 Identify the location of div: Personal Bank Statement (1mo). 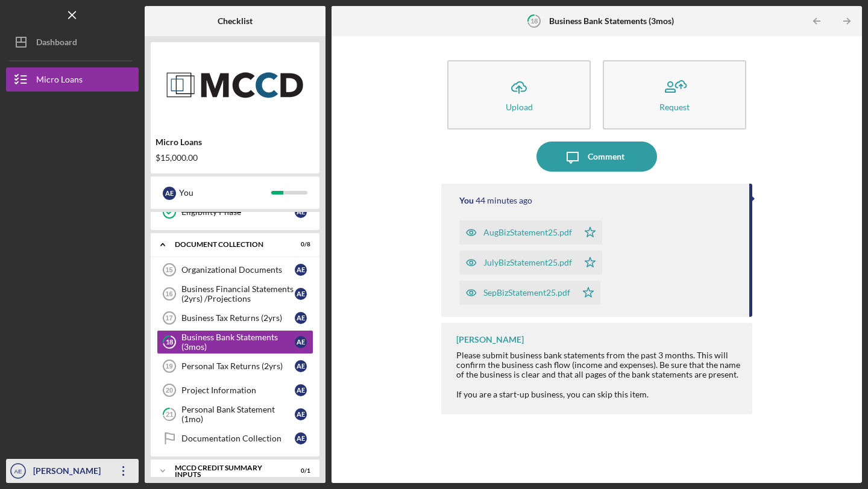
(238, 415).